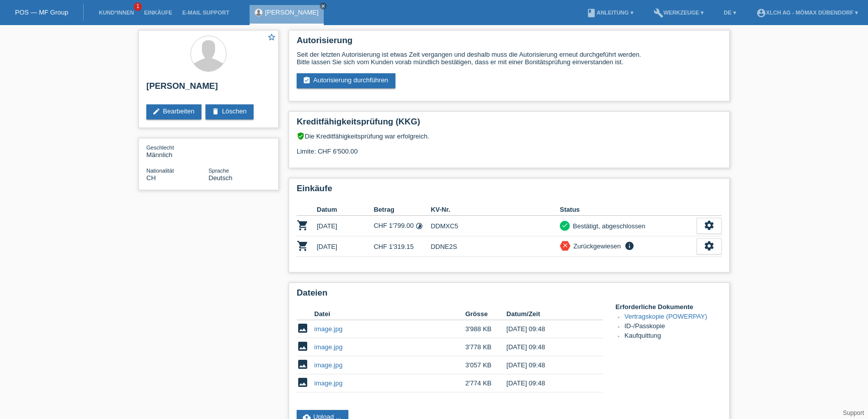 This screenshot has width=868, height=419. Describe the element at coordinates (485, 365) in the screenshot. I see `td: 3'057 KB` at that location.